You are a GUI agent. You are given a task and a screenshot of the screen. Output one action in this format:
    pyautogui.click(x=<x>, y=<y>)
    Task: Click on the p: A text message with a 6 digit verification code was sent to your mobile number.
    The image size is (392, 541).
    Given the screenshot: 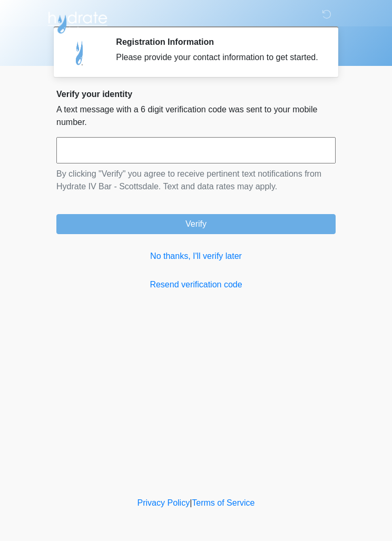 What is the action you would take?
    pyautogui.click(x=196, y=116)
    